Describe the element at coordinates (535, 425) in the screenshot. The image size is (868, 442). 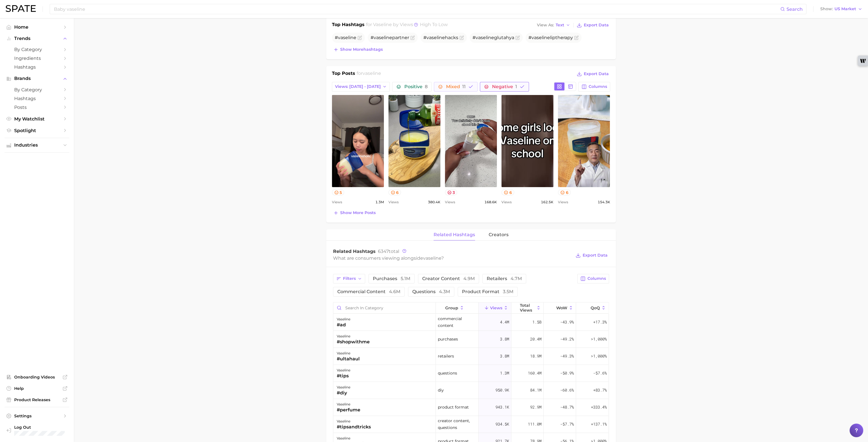
I see `span: 111.0m` at that location.